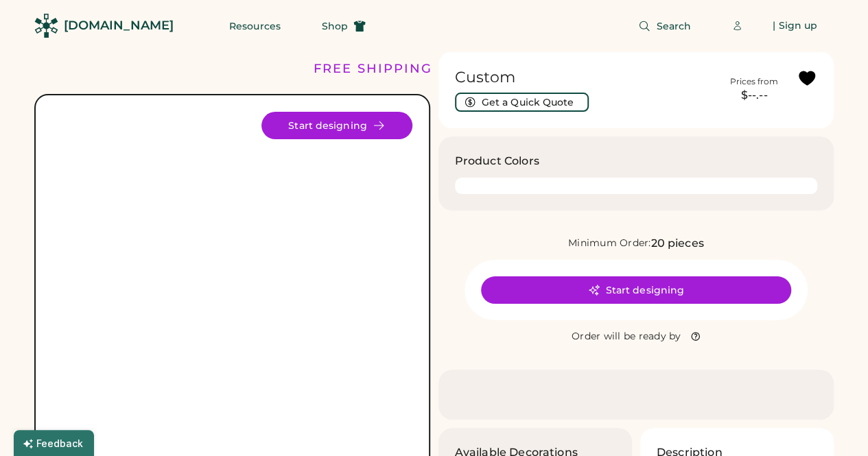 The width and height of the screenshot is (868, 456). What do you see at coordinates (665, 26) in the screenshot?
I see `button: Search` at bounding box center [665, 26].